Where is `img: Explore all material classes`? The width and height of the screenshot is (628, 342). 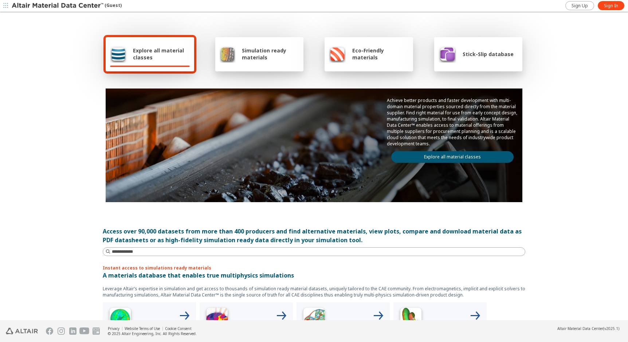 img: Explore all material classes is located at coordinates (118, 54).